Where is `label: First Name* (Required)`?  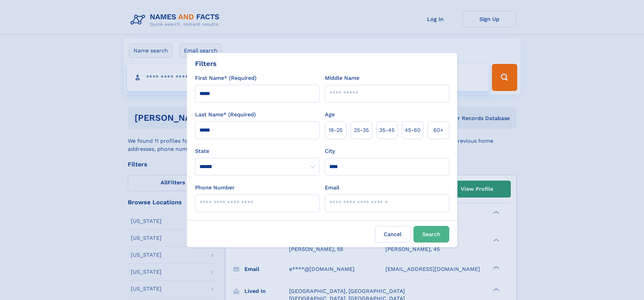 label: First Name* (Required) is located at coordinates (226, 78).